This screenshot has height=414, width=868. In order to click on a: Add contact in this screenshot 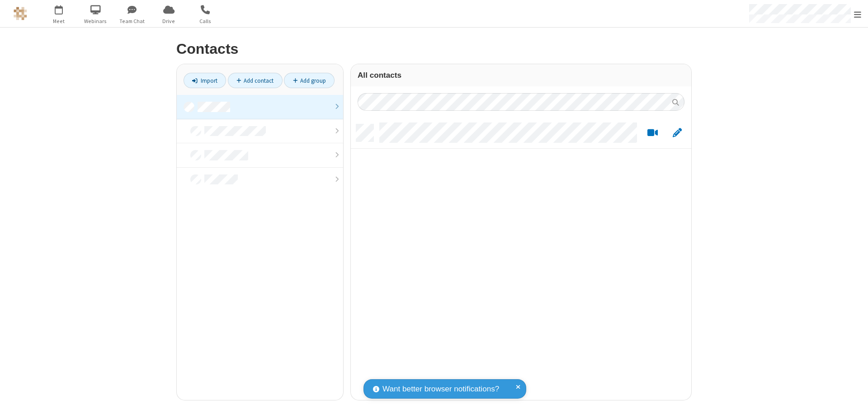, I will do `click(255, 80)`.